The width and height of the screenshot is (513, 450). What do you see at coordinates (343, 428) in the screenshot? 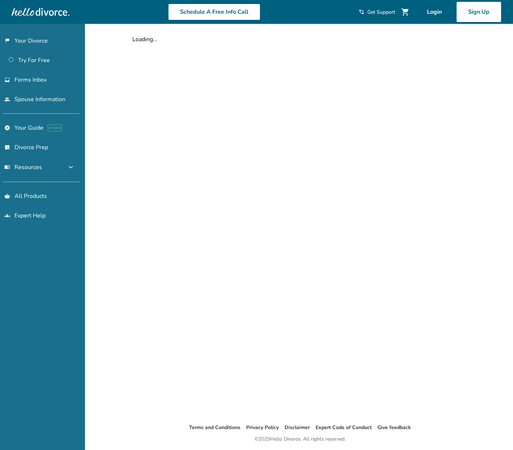
I see `a: Expert Code of Conduct` at bounding box center [343, 428].